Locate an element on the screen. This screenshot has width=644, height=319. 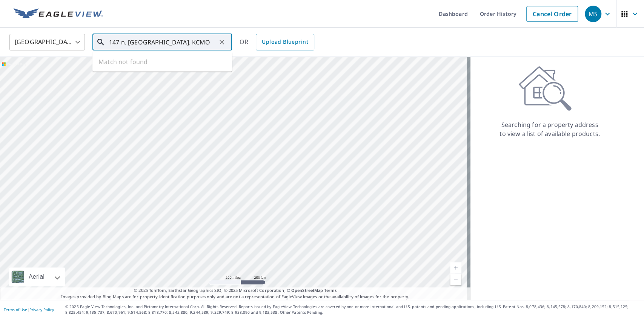
a: Cancel Order is located at coordinates (552, 14).